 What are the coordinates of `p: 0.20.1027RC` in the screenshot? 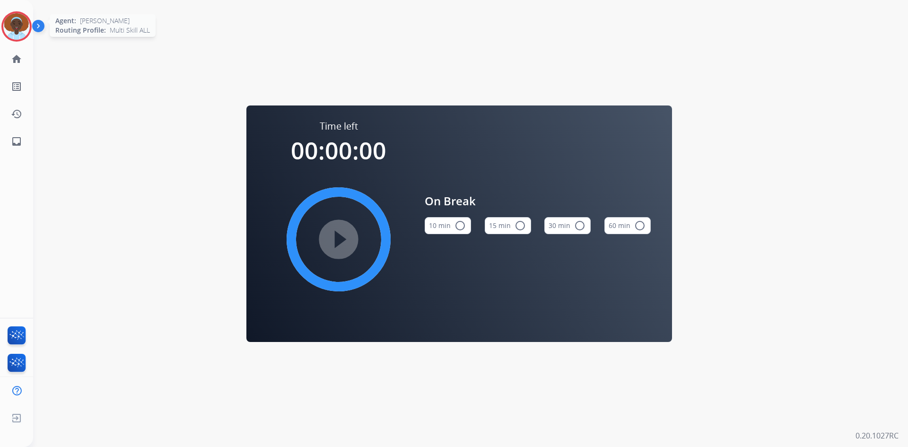 It's located at (877, 436).